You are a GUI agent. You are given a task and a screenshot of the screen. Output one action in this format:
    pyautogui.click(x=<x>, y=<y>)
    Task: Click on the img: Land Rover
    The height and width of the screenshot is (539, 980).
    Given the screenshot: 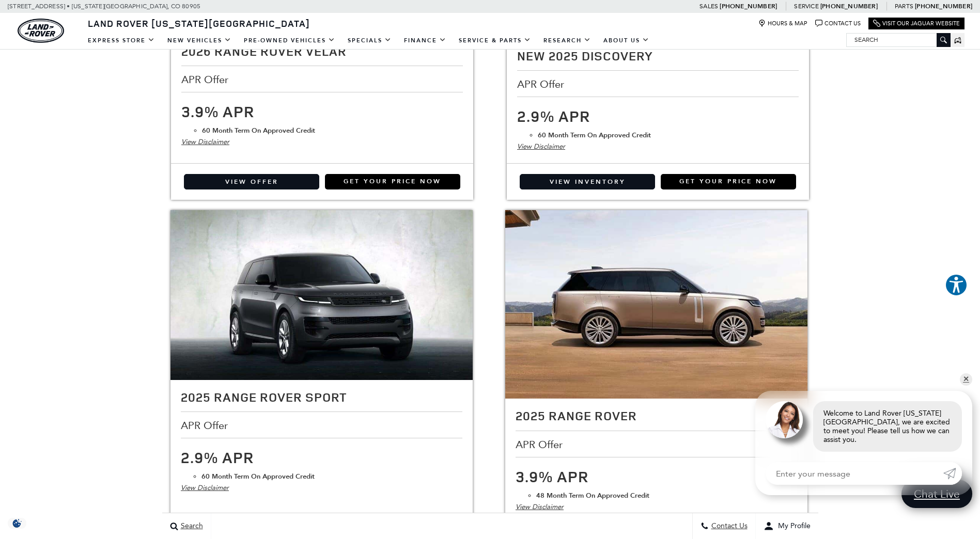 What is the action you would take?
    pyautogui.click(x=41, y=30)
    